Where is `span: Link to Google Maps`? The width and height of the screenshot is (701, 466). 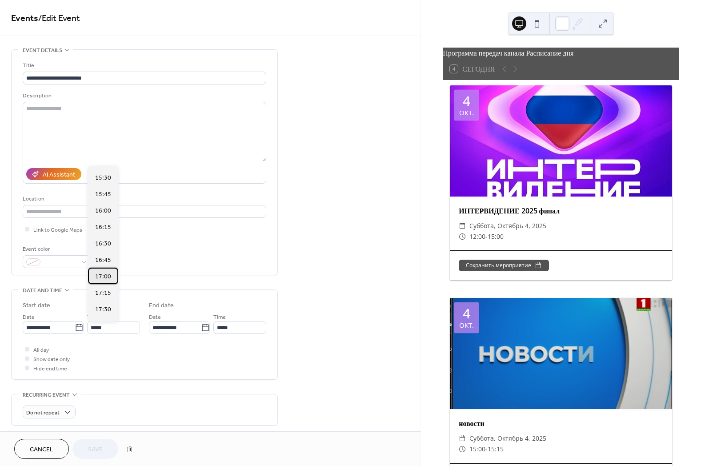
span: Link to Google Maps is located at coordinates (58, 230).